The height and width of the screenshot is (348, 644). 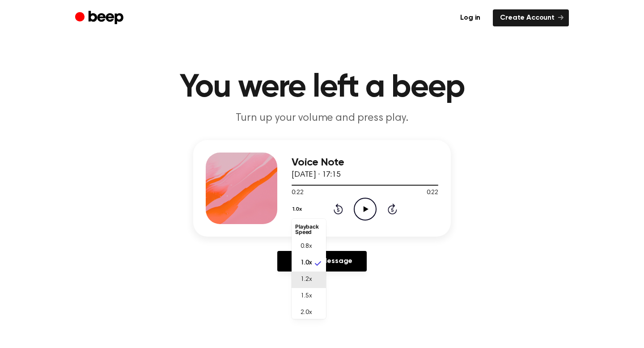 I want to click on p: Turn up your volume and press play., so click(x=322, y=118).